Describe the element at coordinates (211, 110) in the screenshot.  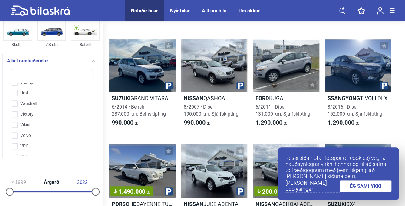
I see `span: 8/2007 · Dísel 190.000 km. Sjálfskipting` at that location.